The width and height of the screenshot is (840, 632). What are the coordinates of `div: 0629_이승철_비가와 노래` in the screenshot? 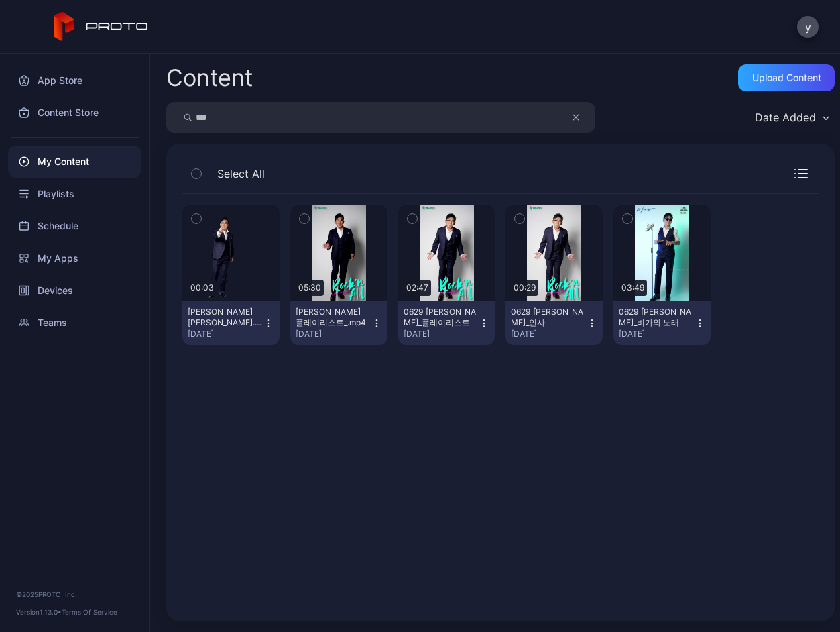 It's located at (655, 317).